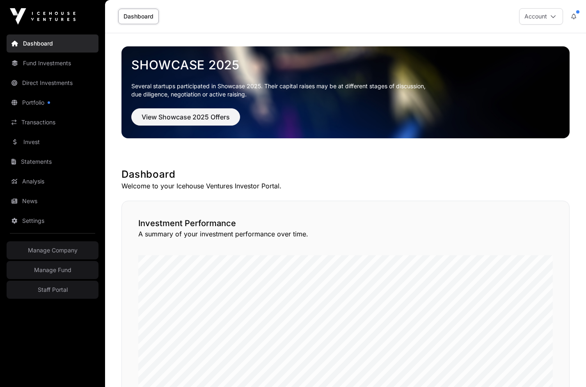  Describe the element at coordinates (53, 250) in the screenshot. I see `a: Manage Company` at that location.